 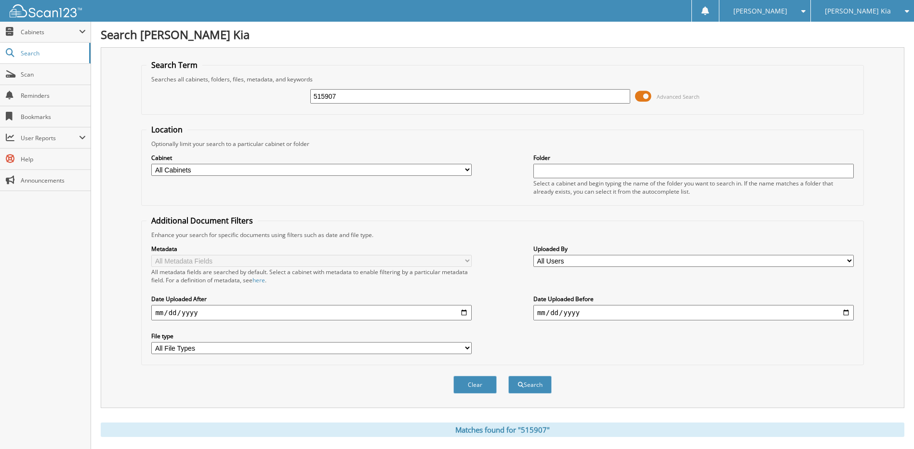 I want to click on div: Searches all cabinets, folders, files, metadata, and keywords, so click(x=502, y=79).